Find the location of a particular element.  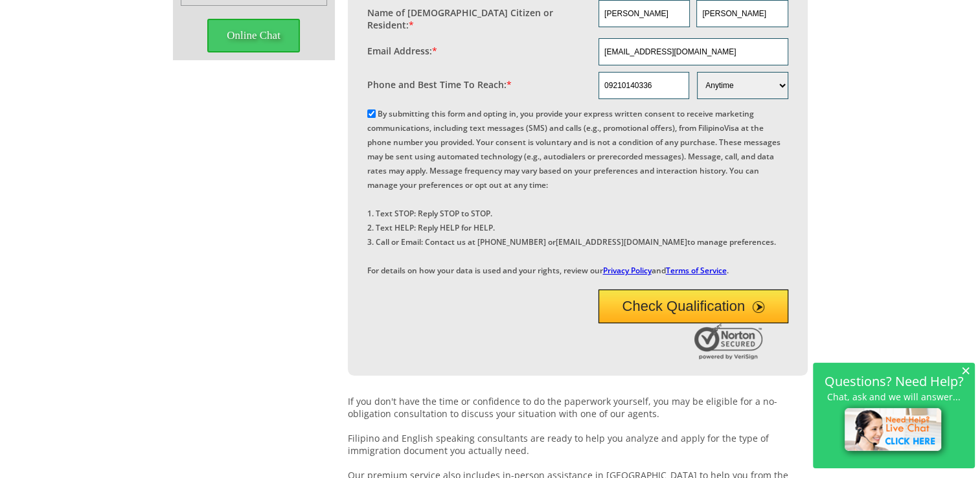

h2: Questions? Need Help? is located at coordinates (894, 381).